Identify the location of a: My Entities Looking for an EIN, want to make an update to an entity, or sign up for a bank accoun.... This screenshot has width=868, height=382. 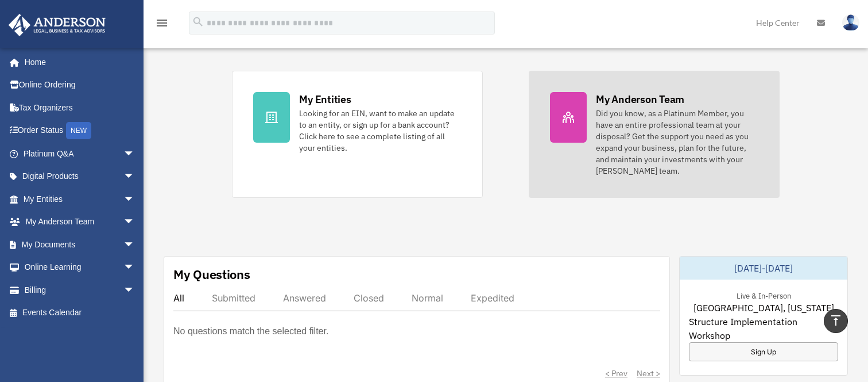
(357, 133).